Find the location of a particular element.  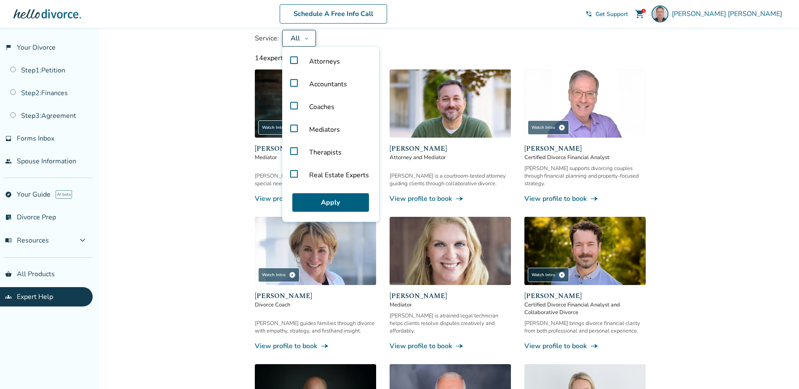

span: Get Support is located at coordinates (612, 14).